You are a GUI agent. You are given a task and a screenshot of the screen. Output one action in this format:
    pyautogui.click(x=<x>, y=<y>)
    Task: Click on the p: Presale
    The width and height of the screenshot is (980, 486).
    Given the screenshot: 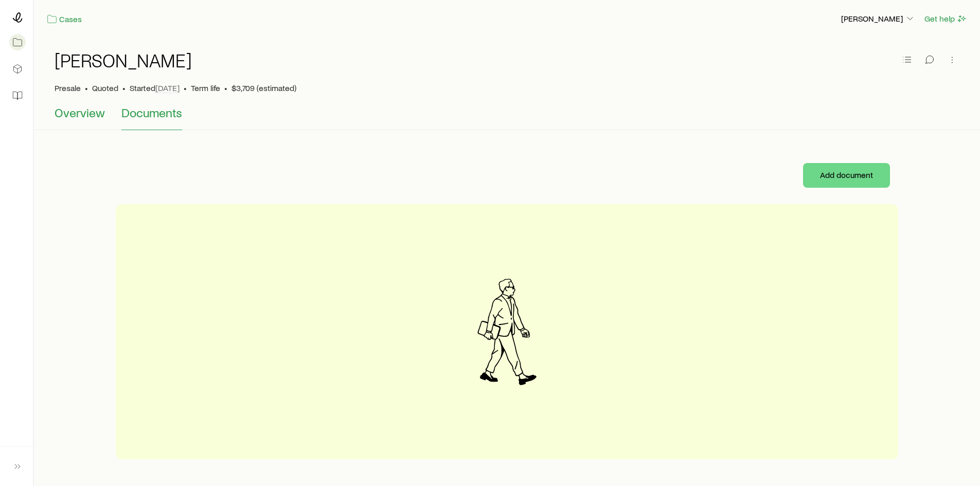 What is the action you would take?
    pyautogui.click(x=68, y=88)
    